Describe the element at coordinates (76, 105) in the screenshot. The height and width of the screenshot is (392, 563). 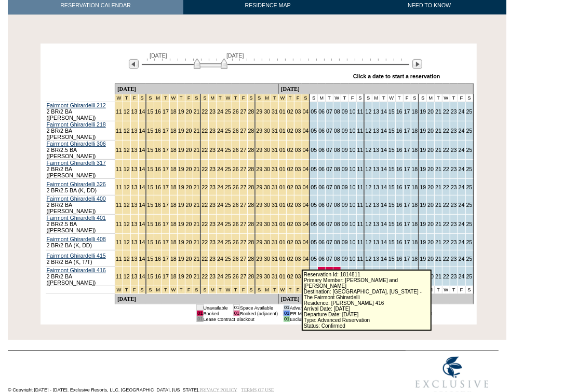
I see `a: Fairmont Ghirardelli 212` at that location.